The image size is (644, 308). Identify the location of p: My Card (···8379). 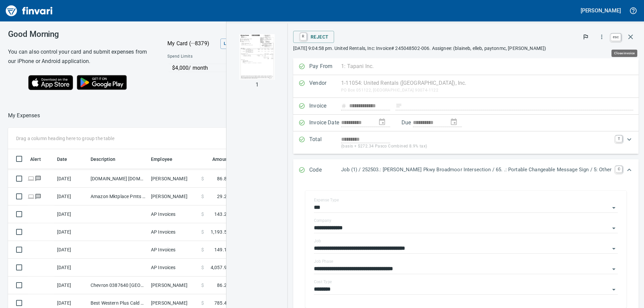
(193, 43).